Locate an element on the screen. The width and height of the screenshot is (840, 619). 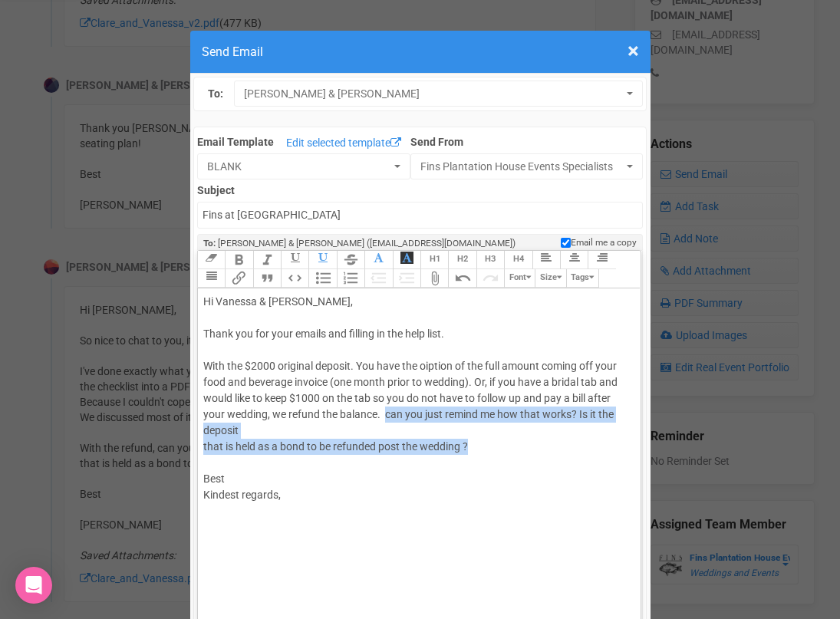
button: Align Justified is located at coordinates (211, 278).